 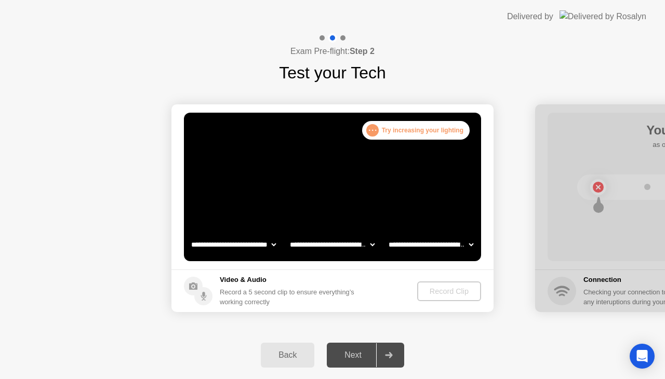 What do you see at coordinates (603, 16) in the screenshot?
I see `img: Delivered by Rosalyn` at bounding box center [603, 16].